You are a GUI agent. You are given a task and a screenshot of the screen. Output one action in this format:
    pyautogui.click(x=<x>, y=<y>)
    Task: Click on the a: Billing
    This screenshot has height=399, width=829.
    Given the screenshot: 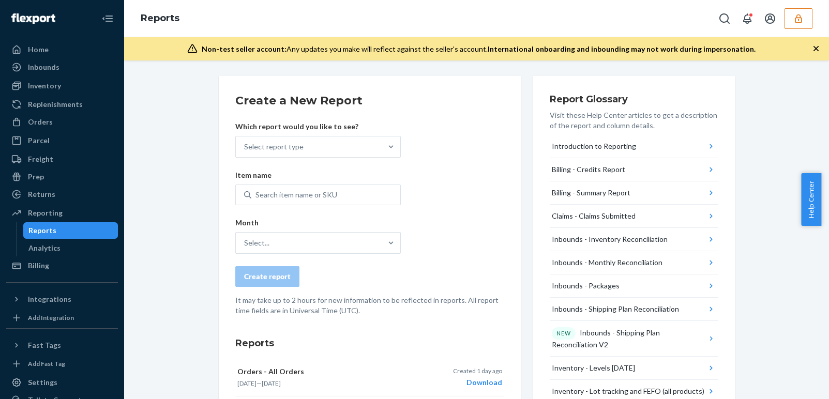 What is the action you would take?
    pyautogui.click(x=62, y=266)
    